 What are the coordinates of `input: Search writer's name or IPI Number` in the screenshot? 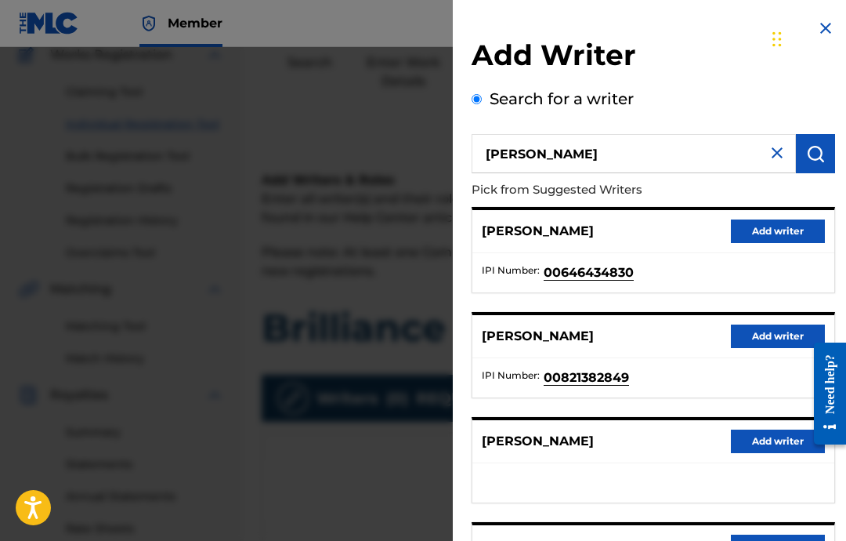 It's located at (634, 154).